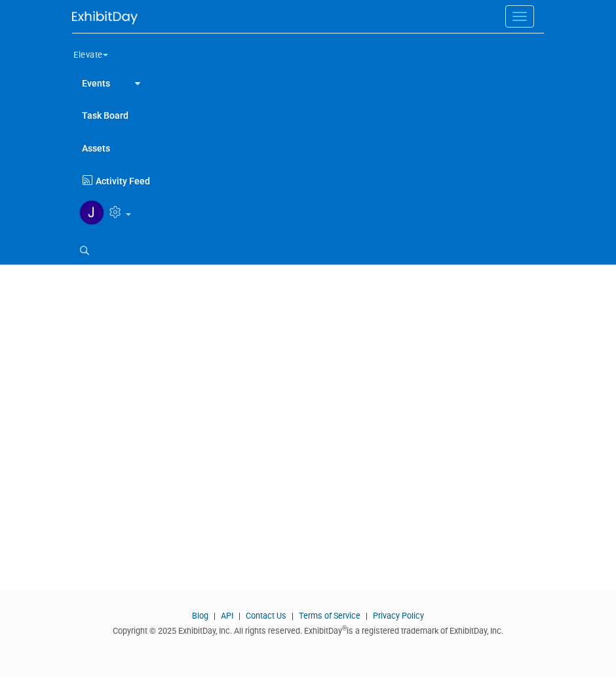 The width and height of the screenshot is (616, 677). What do you see at coordinates (312, 177) in the screenshot?
I see `a: Activity Feed` at bounding box center [312, 177].